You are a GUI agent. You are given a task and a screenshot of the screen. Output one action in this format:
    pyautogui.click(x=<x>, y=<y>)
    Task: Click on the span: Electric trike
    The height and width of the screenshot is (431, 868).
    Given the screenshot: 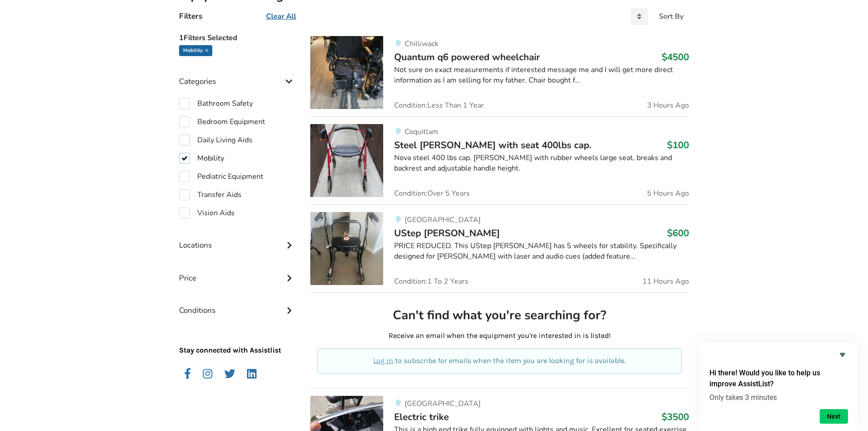 What is the action you would take?
    pyautogui.click(x=422, y=417)
    